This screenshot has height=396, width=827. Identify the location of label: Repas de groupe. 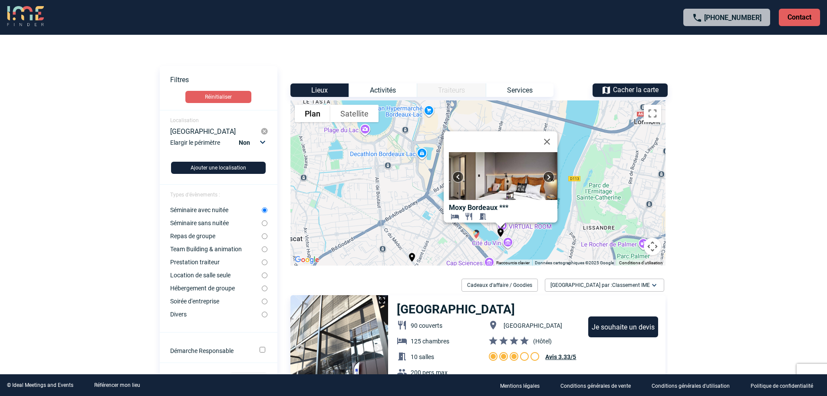
(216, 236).